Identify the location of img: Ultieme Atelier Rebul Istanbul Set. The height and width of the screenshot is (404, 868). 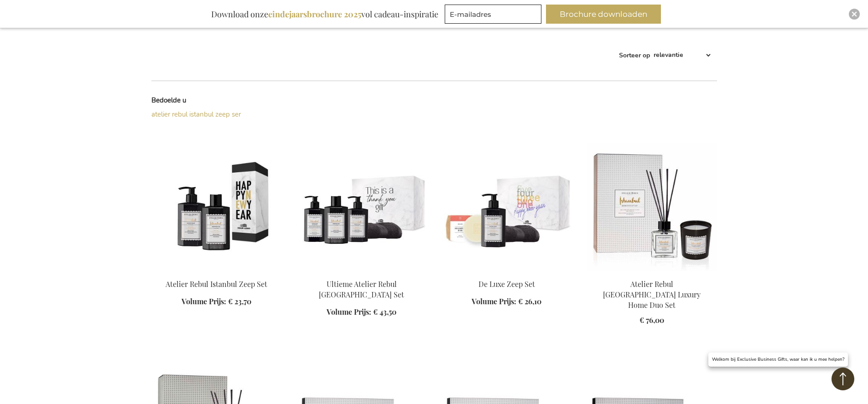
(362, 208).